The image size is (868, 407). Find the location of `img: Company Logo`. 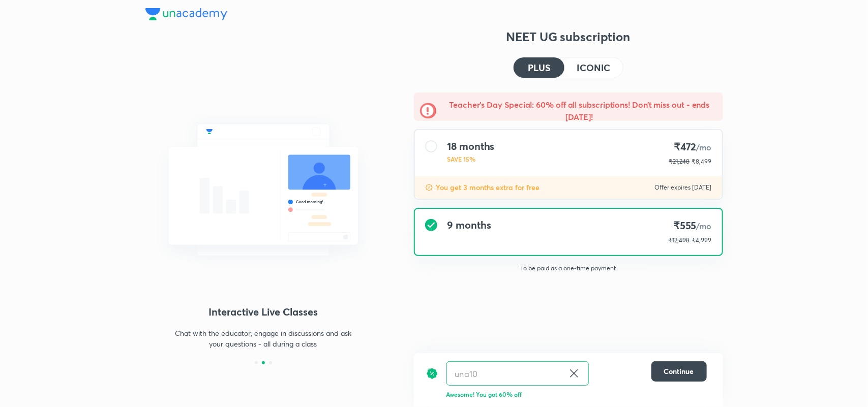

img: Company Logo is located at coordinates (186, 14).